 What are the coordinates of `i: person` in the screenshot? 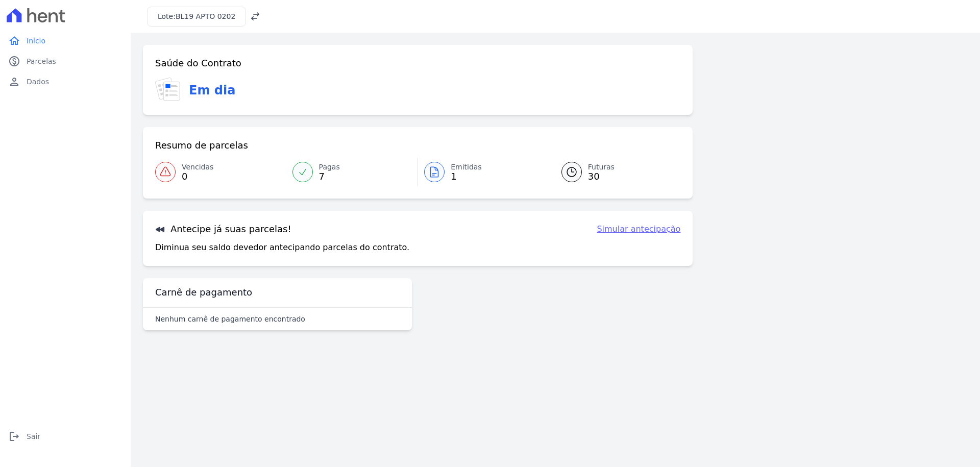 It's located at (14, 82).